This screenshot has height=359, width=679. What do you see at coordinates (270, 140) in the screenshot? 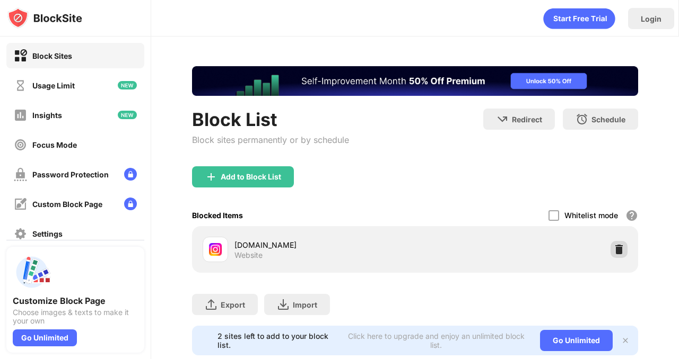
I see `div: Block sites permanently or by schedule` at bounding box center [270, 140].